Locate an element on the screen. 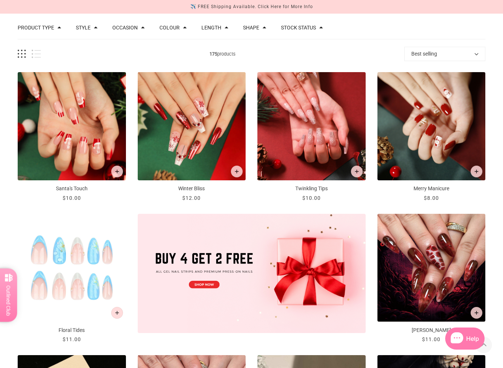  p: Winter Bliss is located at coordinates (192, 189).